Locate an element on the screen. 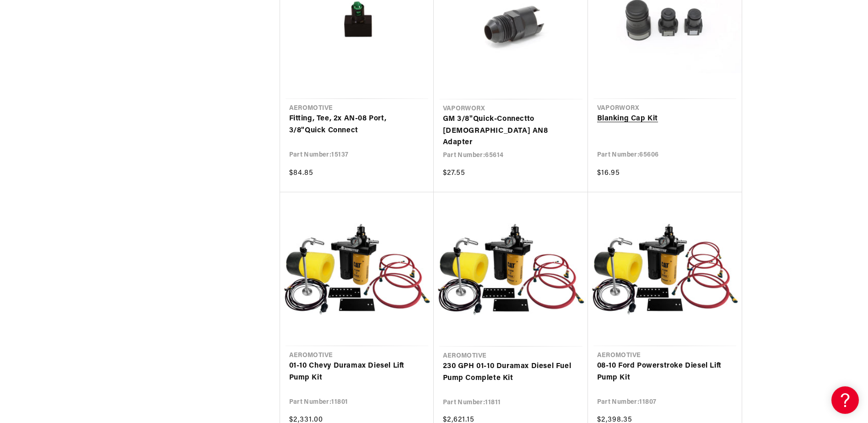  a: Blanking Cap Kit is located at coordinates (665, 119).